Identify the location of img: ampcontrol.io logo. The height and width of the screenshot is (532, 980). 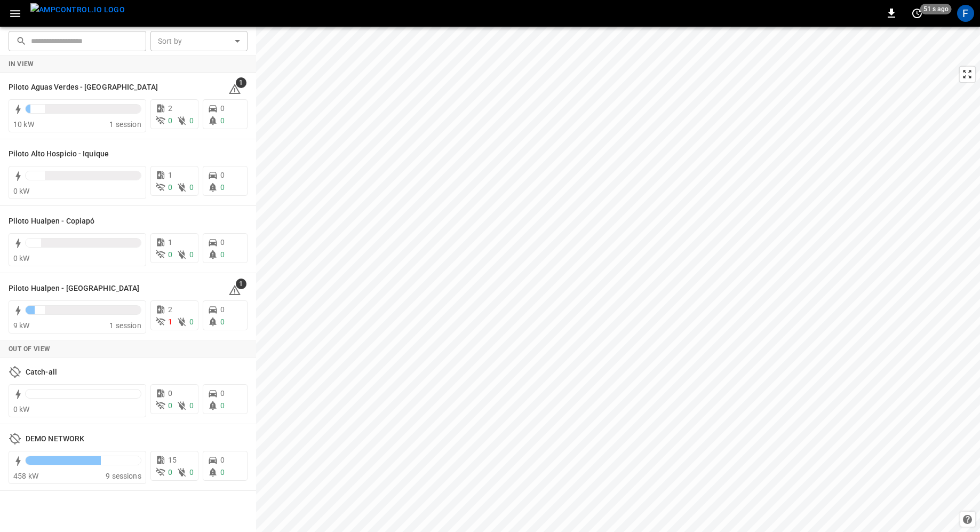
(78, 10).